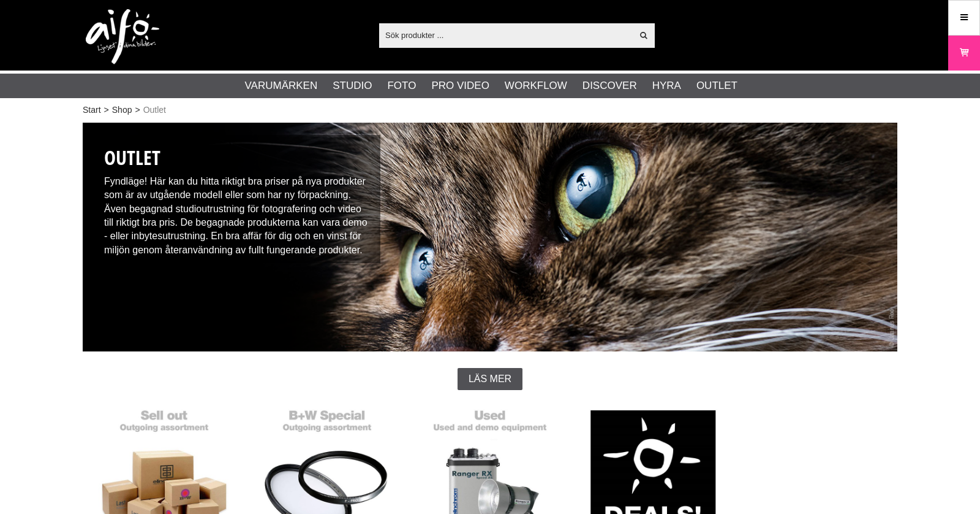 This screenshot has width=980, height=514. I want to click on a: Discover, so click(610, 86).